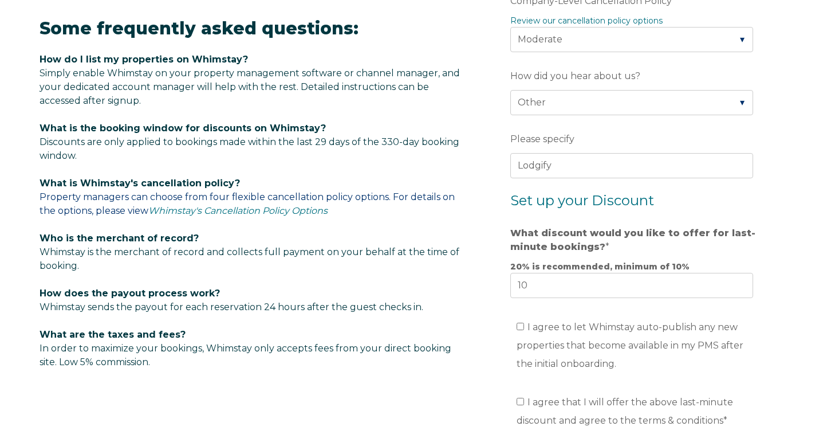 This screenshot has width=823, height=442. I want to click on span: How did you hear about us?, so click(575, 76).